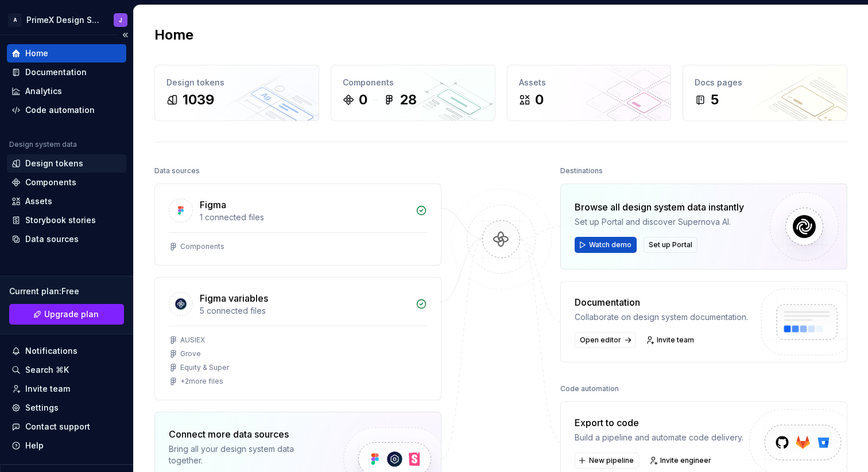  Describe the element at coordinates (44, 145) in the screenshot. I see `div: Design system data` at that location.